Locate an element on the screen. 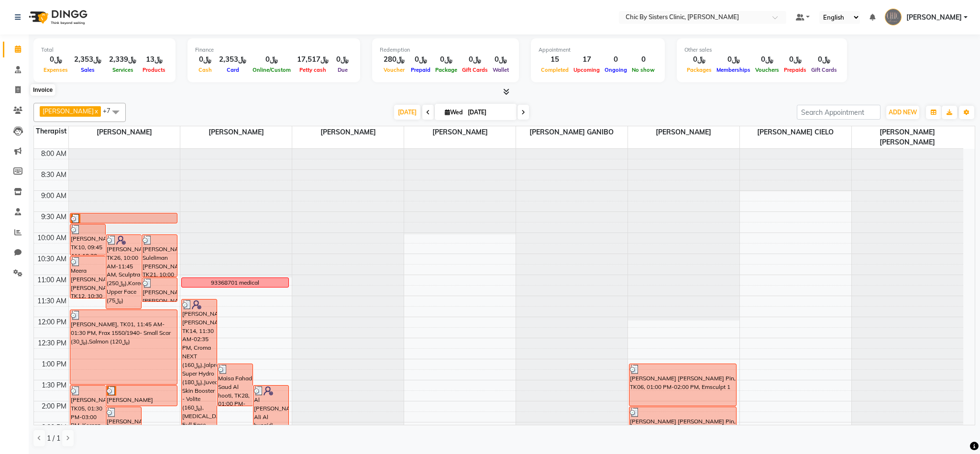  span: Card is located at coordinates (233, 70).